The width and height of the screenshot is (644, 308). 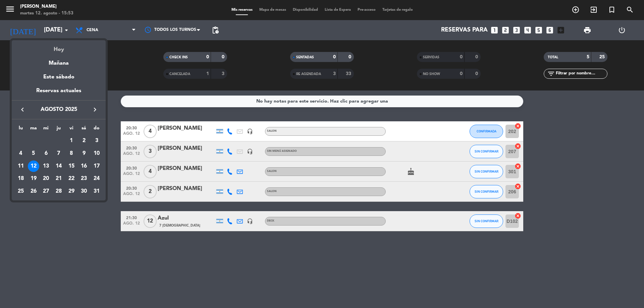 What do you see at coordinates (97, 167) in the screenshot?
I see `div: 17` at bounding box center [97, 167].